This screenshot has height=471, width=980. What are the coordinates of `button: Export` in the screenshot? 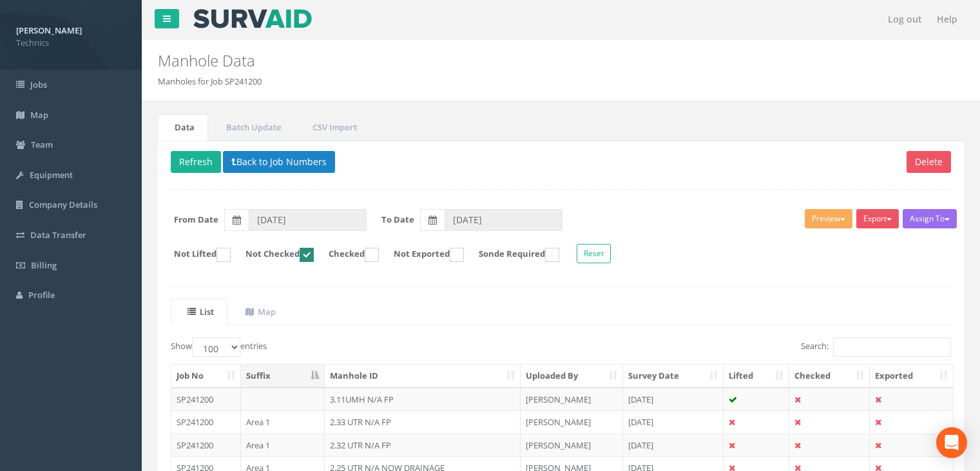 It's located at (877, 219).